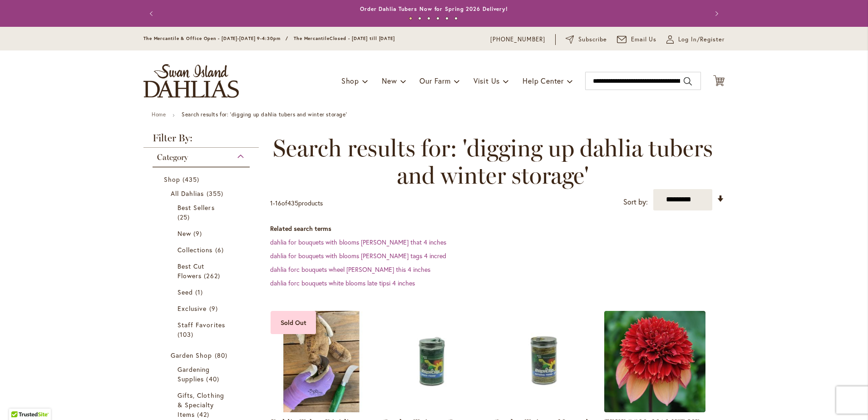 This screenshot has width=868, height=420. What do you see at coordinates (196, 207) in the screenshot?
I see `span: Best Sellers` at bounding box center [196, 207].